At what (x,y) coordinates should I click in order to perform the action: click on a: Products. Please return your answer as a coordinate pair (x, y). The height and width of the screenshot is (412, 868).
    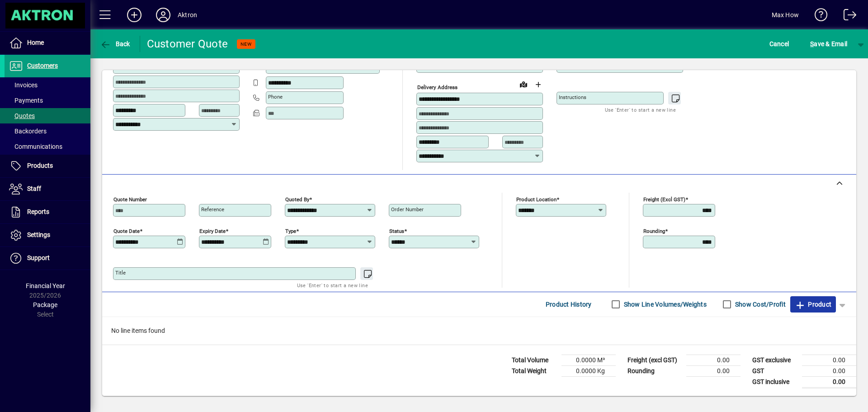
    Looking at the image, I should click on (48, 166).